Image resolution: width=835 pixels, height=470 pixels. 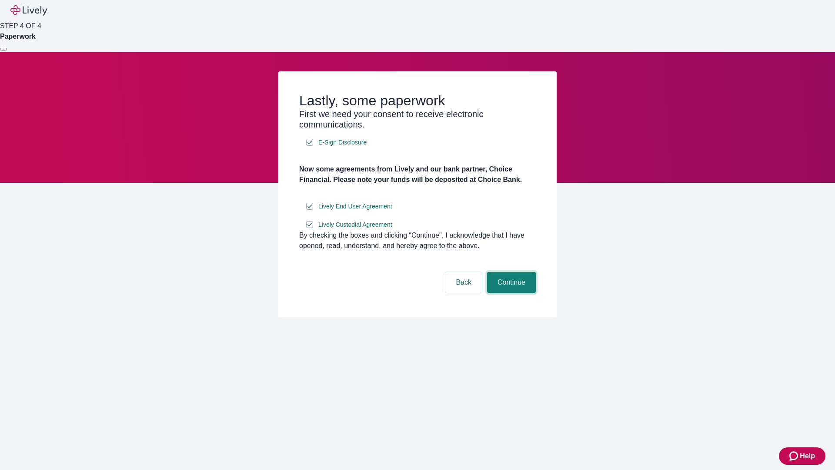 What do you see at coordinates (417, 174) in the screenshot?
I see `h4: Now some agreements from Lively and our bank partner, Choice Financial. Please note your funds wi...` at bounding box center [417, 174].